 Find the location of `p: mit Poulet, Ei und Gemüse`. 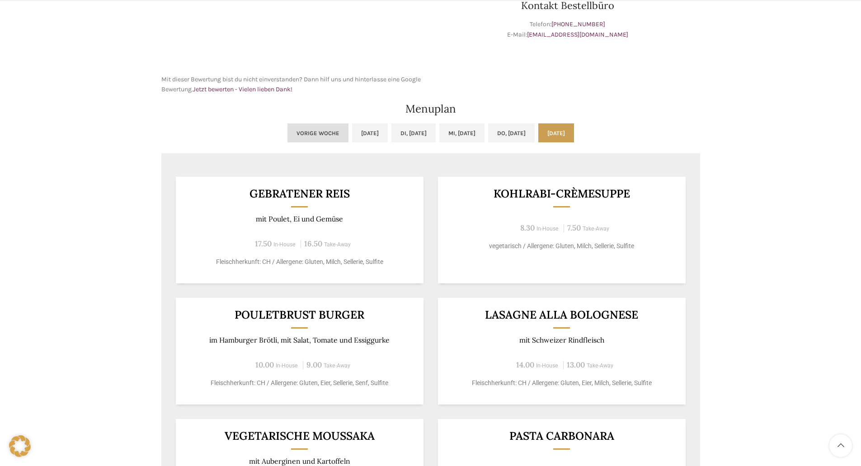

p: mit Poulet, Ei und Gemüse is located at coordinates (299, 219).